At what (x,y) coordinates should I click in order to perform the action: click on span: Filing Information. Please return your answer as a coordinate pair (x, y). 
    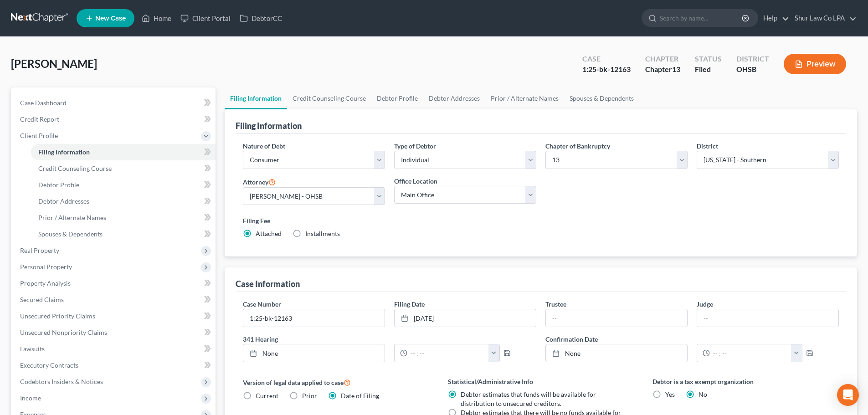
    Looking at the image, I should click on (64, 152).